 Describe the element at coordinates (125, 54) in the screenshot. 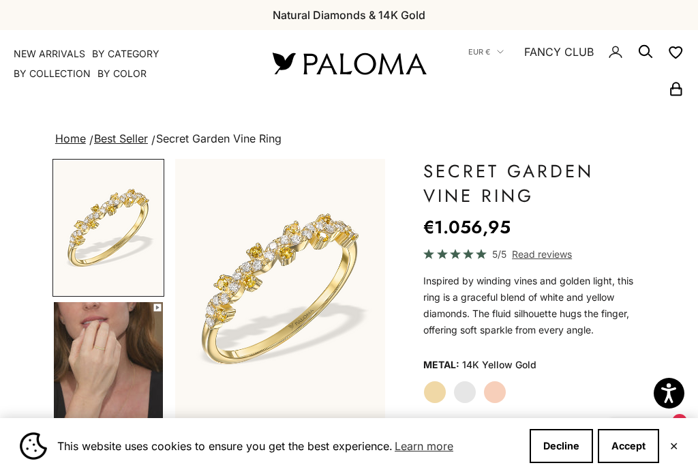

I see `summary: By Category` at that location.